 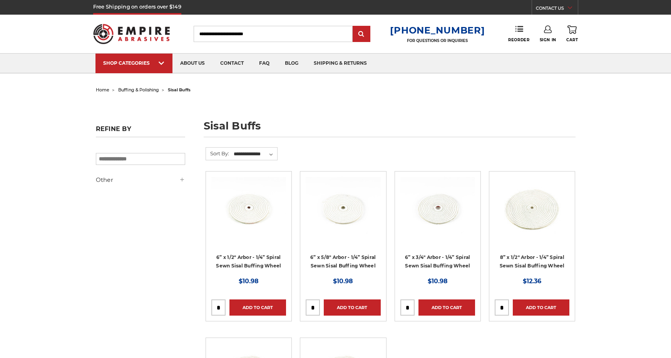 What do you see at coordinates (438, 40) in the screenshot?
I see `p: FOR QUESTIONS OR INQUIRIES` at bounding box center [438, 40].